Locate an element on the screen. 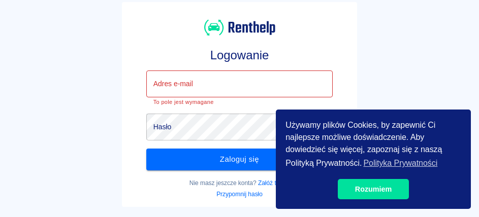 The height and width of the screenshot is (217, 479). a: Przypomnij hasło is located at coordinates (239, 194).